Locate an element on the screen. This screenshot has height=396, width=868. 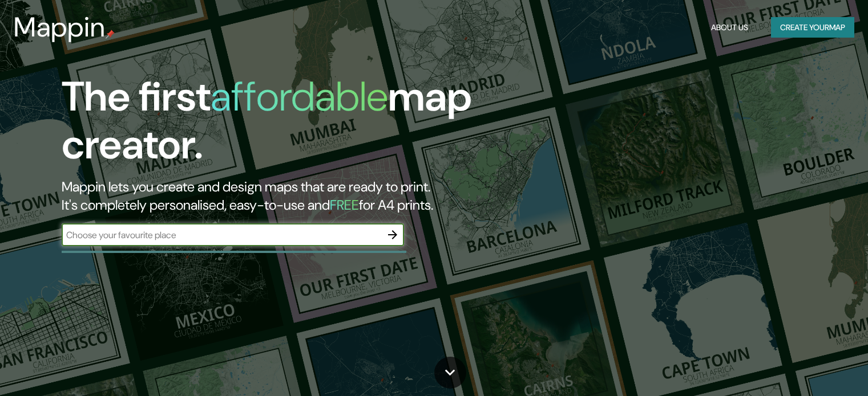
input: Choose your favourite place is located at coordinates (221, 235).